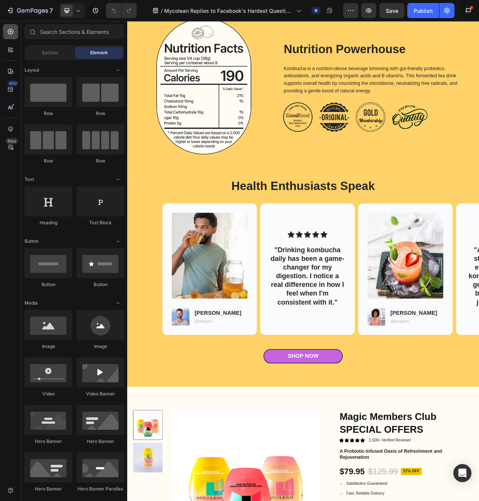 The image size is (479, 501). I want to click on p: @dickgem, so click(117, 387).